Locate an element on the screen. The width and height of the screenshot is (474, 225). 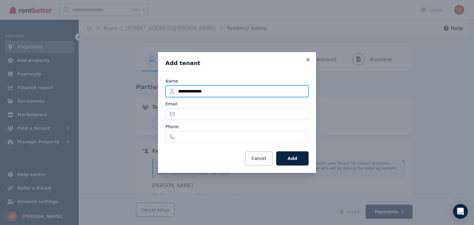
label: Name is located at coordinates (172, 81).